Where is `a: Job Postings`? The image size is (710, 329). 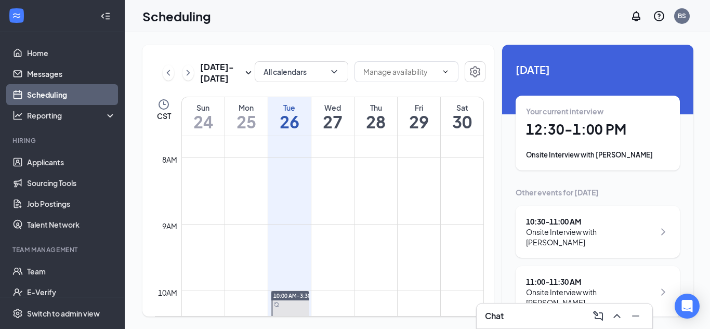 a: Job Postings is located at coordinates (71, 204).